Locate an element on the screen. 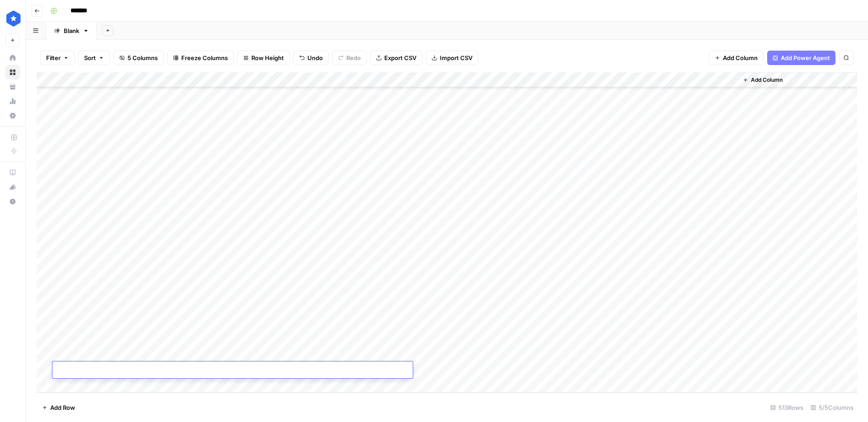 The image size is (868, 422). span: Row Height is located at coordinates (268, 58).